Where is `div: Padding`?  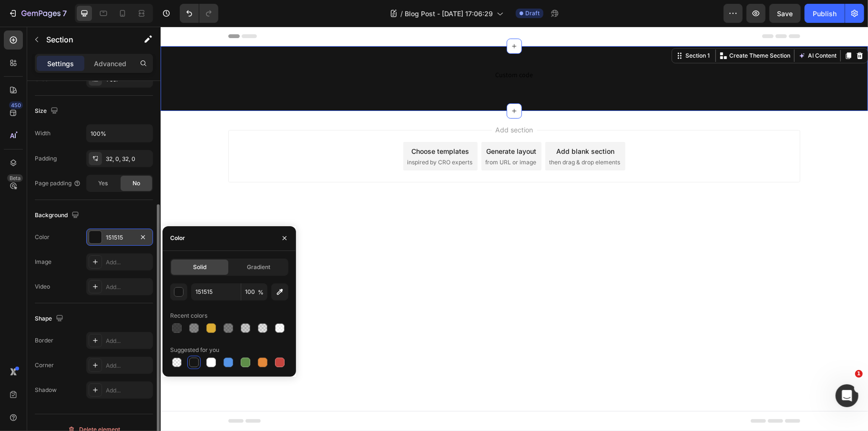 div: Padding is located at coordinates (46, 158).